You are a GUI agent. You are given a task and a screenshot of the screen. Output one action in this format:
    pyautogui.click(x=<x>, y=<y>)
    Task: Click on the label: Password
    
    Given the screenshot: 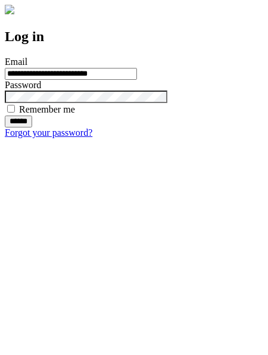 What is the action you would take?
    pyautogui.click(x=23, y=85)
    